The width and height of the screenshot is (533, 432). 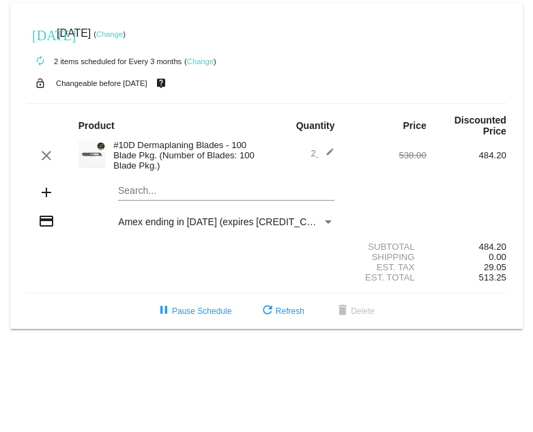 What do you see at coordinates (96, 126) in the screenshot?
I see `strong: Product` at bounding box center [96, 126].